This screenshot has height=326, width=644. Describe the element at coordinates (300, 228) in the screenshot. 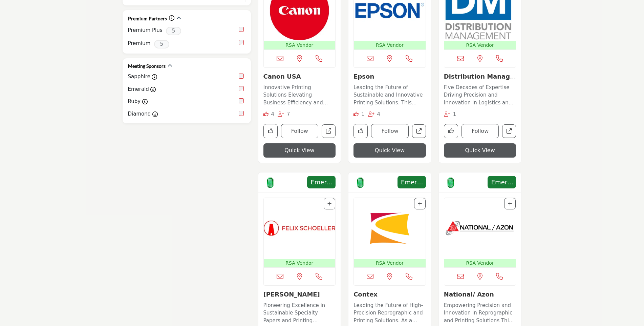

I see `img: Felix Schoeller` at that location.